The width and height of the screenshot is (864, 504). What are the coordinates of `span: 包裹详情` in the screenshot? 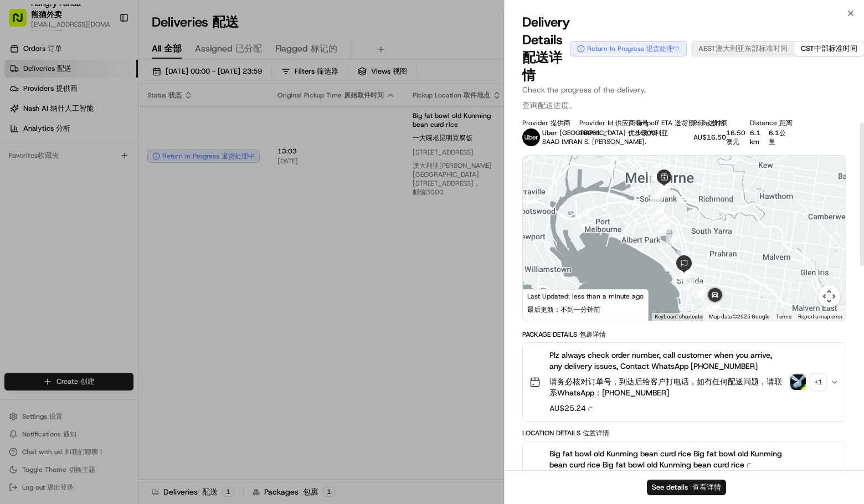 It's located at (592, 334).